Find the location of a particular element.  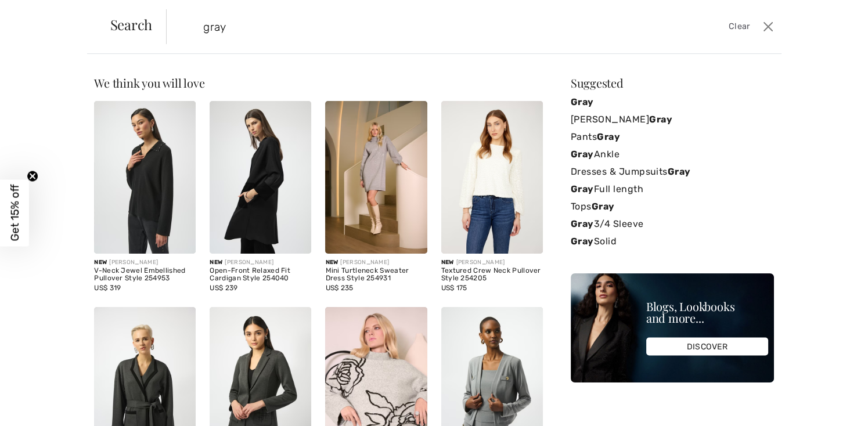

a: Gray3/4 Sleeve is located at coordinates (673, 224).